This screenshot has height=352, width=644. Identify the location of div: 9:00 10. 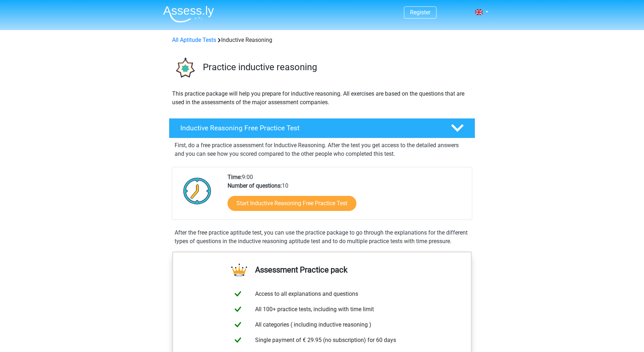
(347, 196).